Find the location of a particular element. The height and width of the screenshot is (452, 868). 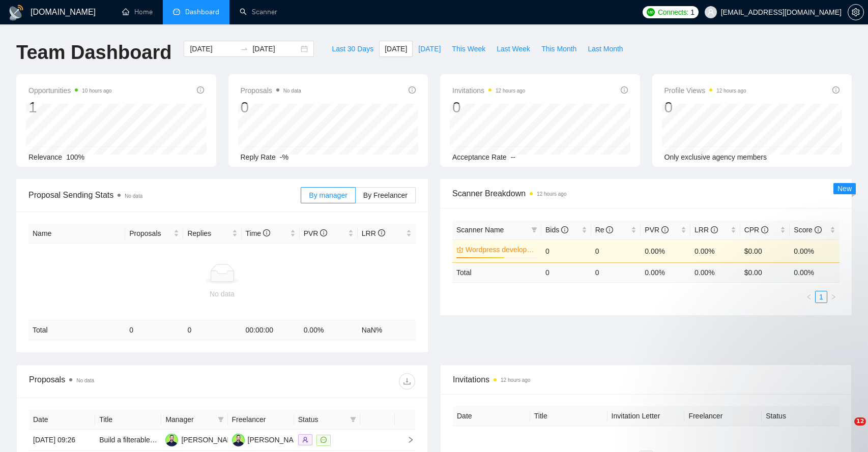

div: 0 is located at coordinates (489, 107).